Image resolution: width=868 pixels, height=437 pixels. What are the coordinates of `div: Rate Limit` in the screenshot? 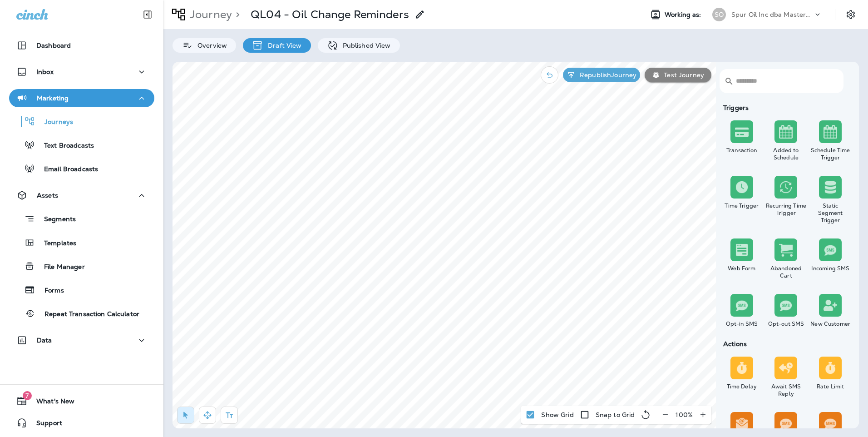 It's located at (830, 387).